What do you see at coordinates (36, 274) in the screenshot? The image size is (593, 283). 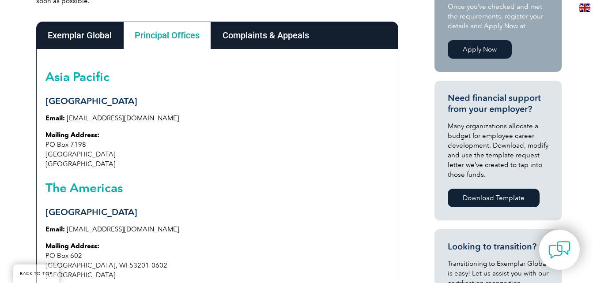 I see `a: BACK TO TOP` at bounding box center [36, 274].